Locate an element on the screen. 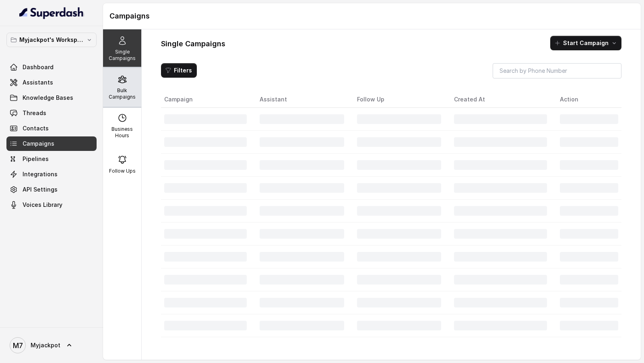 This screenshot has height=363, width=644. button: Filters is located at coordinates (179, 70).